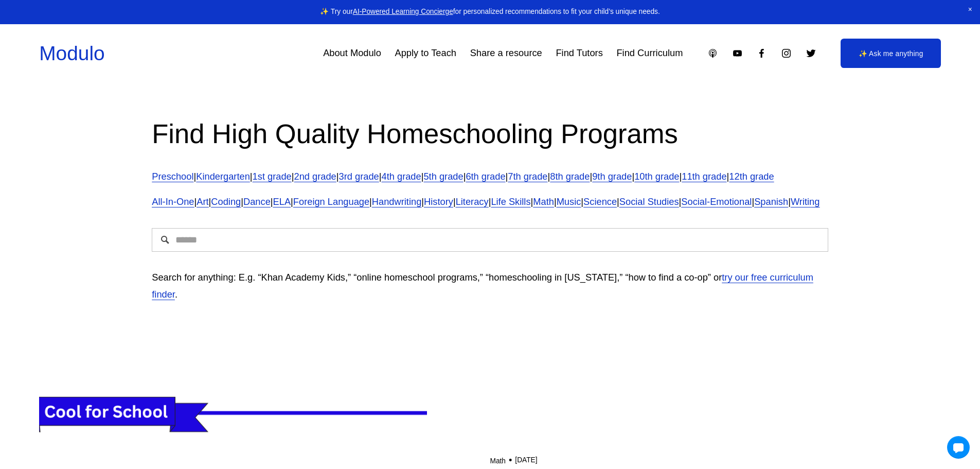 The width and height of the screenshot is (980, 469). I want to click on a: Find Curriculum, so click(649, 53).